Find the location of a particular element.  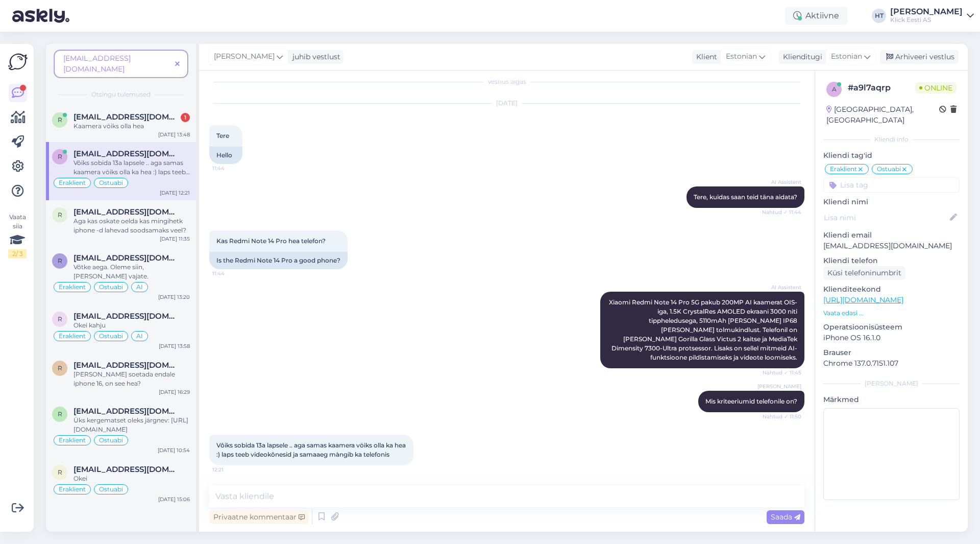

span: Mis kriteeriumid telefonile on? is located at coordinates (751, 401).